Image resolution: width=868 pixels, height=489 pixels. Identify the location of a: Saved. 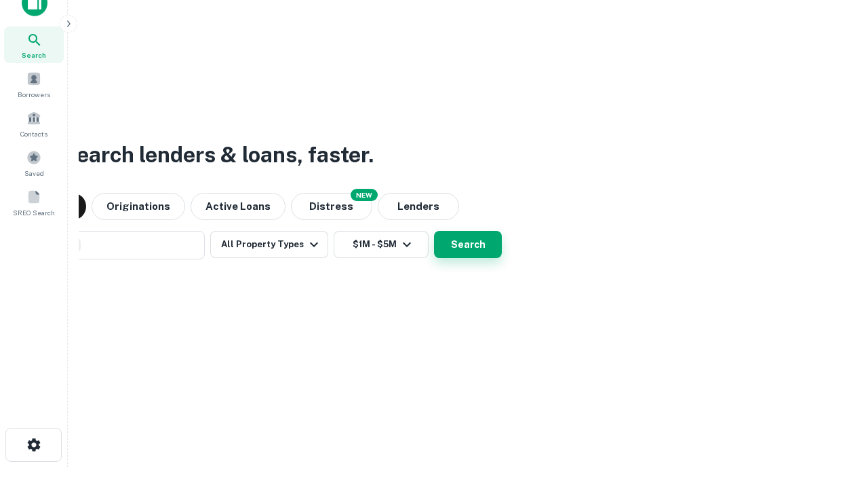
(34, 163).